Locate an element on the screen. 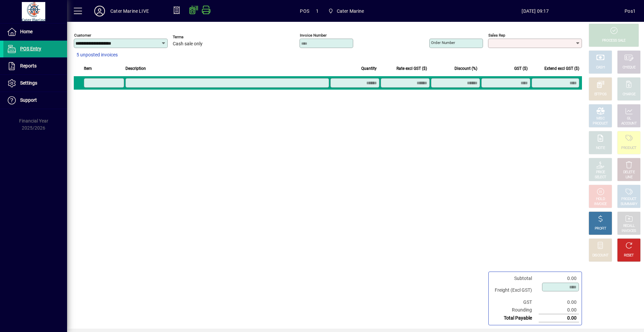 The height and width of the screenshot is (332, 644). span: Home is located at coordinates (26, 32).